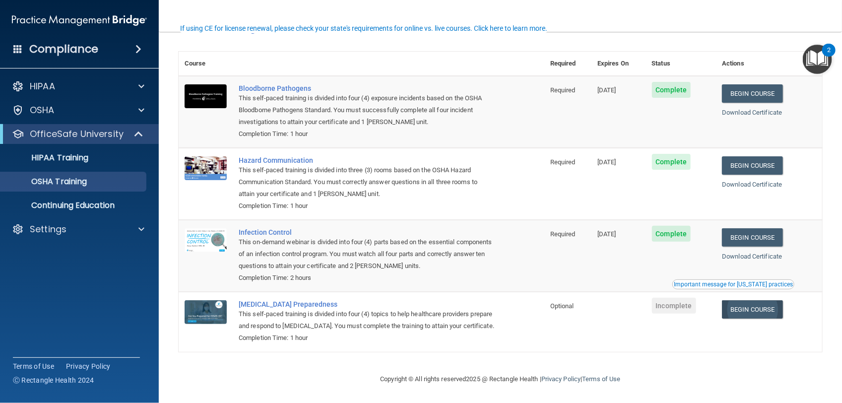 Image resolution: width=842 pixels, height=403 pixels. Describe the element at coordinates (42, 86) in the screenshot. I see `p: HIPAA` at that location.